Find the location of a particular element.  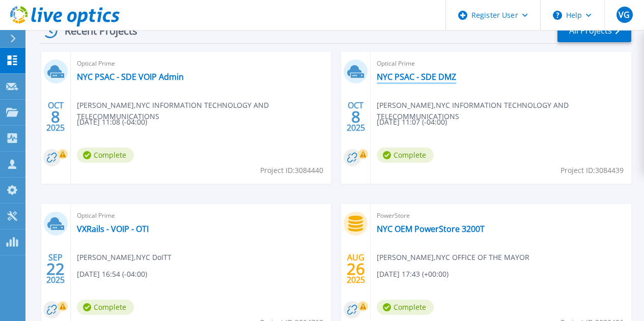

div: SEP 2025 is located at coordinates (55, 269).